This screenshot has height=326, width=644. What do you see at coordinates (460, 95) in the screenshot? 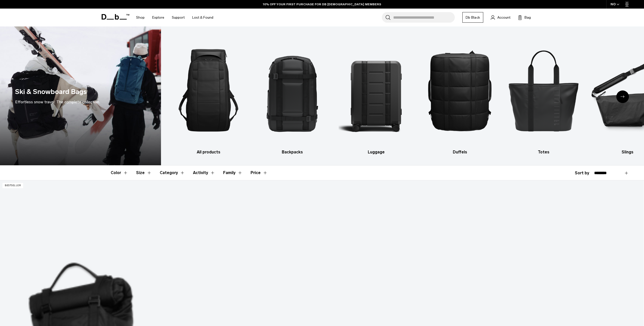
I see `a: Db Duffels` at bounding box center [460, 95].